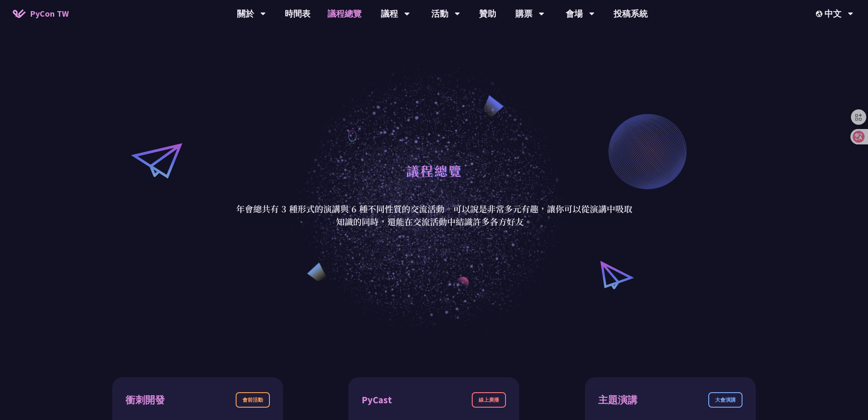  I want to click on div: 衝刺開發, so click(145, 400).